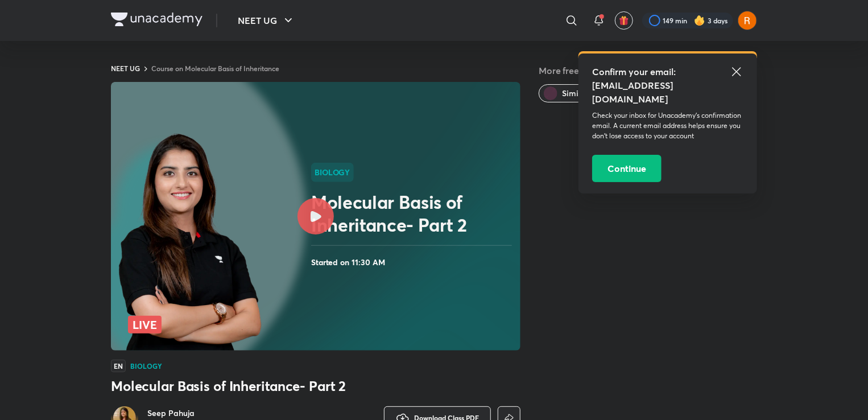  Describe the element at coordinates (184, 414) in the screenshot. I see `a: Seep Pahuja` at that location.